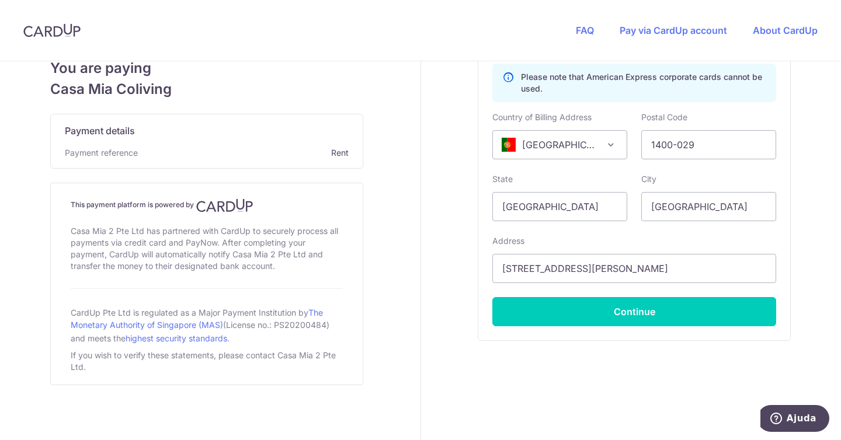 Image resolution: width=841 pixels, height=440 pixels. Describe the element at coordinates (673, 30) in the screenshot. I see `a: Pay via CardUp account` at that location.